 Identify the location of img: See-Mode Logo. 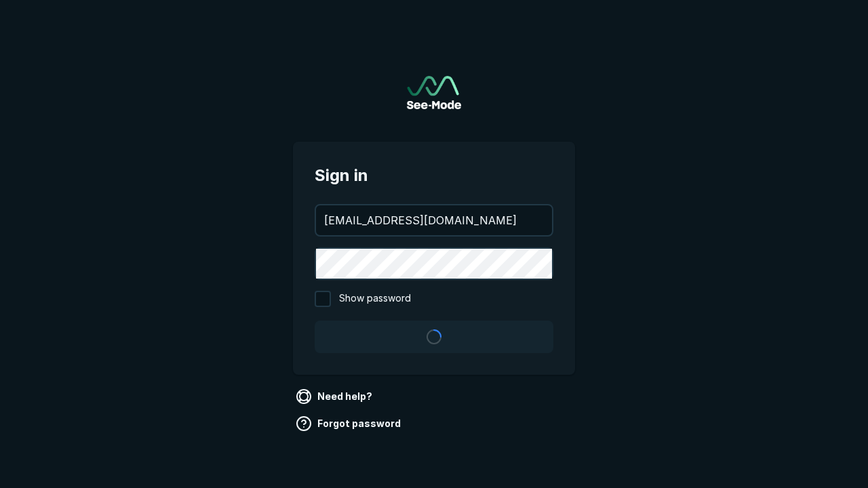
(434, 92).